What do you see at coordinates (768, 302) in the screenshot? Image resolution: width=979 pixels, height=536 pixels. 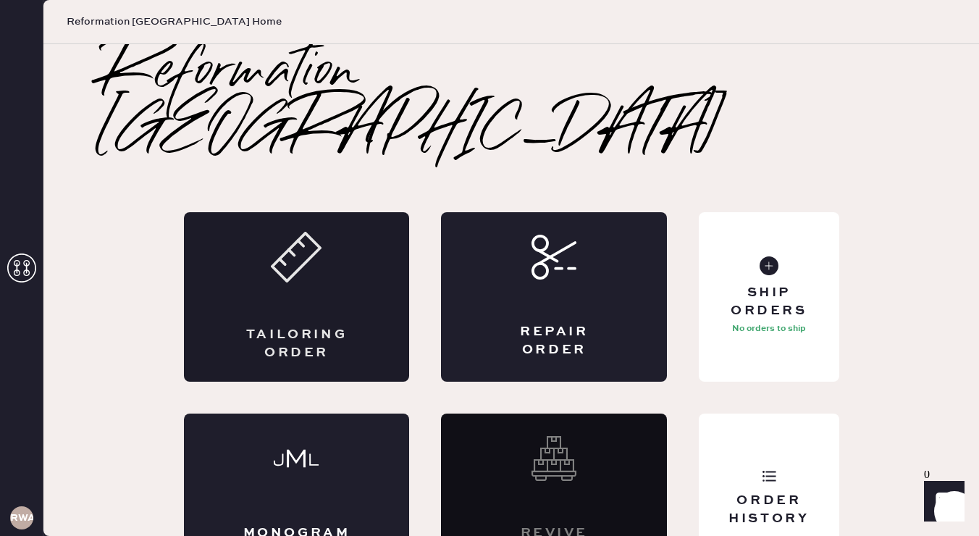 I see `div: Ship Orders` at bounding box center [768, 302].